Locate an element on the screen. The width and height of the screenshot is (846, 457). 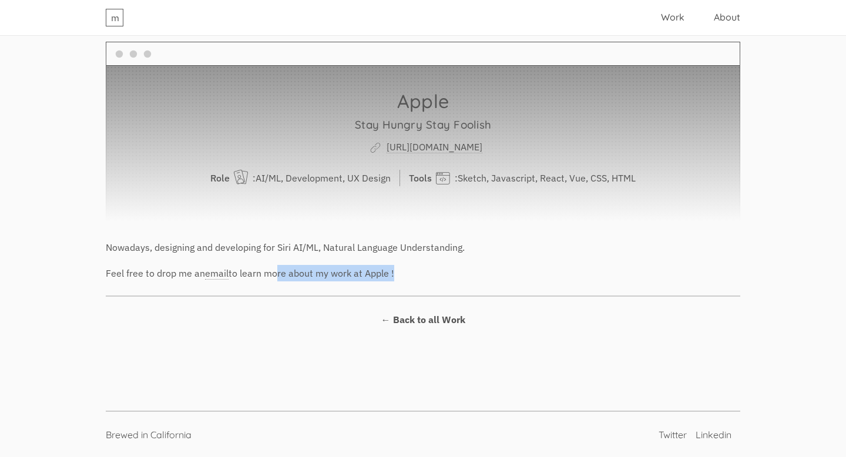
span: Role is located at coordinates (220, 178).